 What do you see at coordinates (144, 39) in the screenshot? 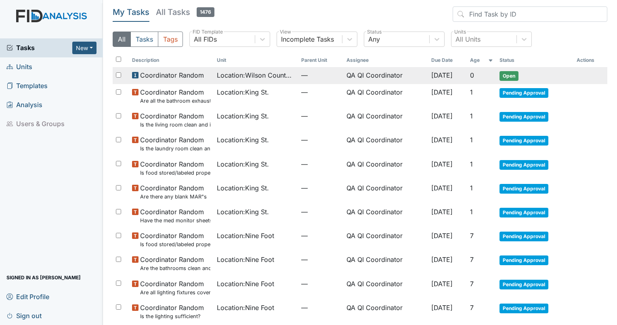
I see `button: Tasks` at bounding box center [144, 39].